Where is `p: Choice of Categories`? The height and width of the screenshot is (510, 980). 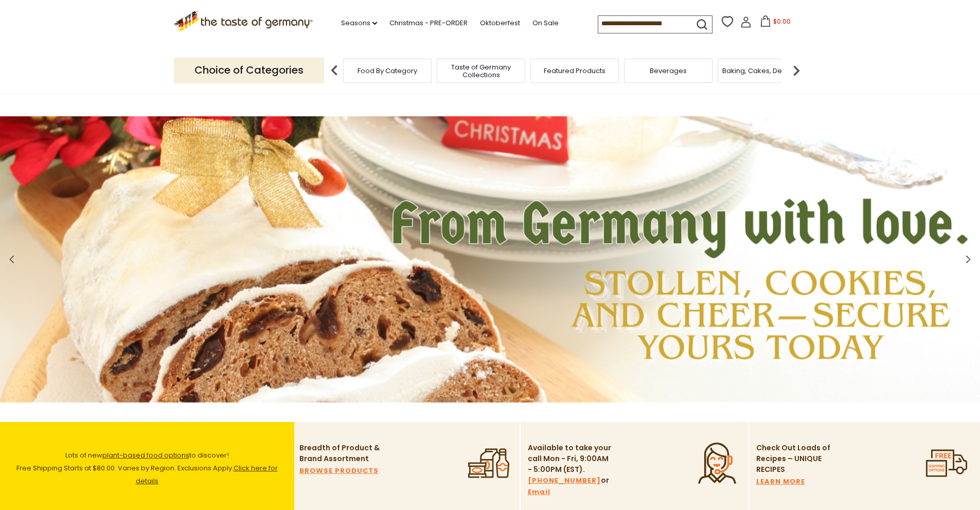 p: Choice of Categories is located at coordinates (249, 70).